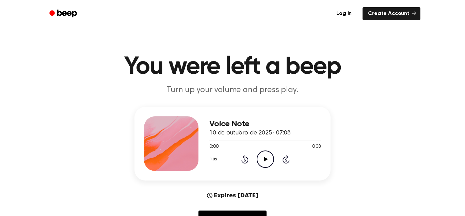 Image resolution: width=465 pixels, height=216 pixels. I want to click on a: Log in, so click(344, 14).